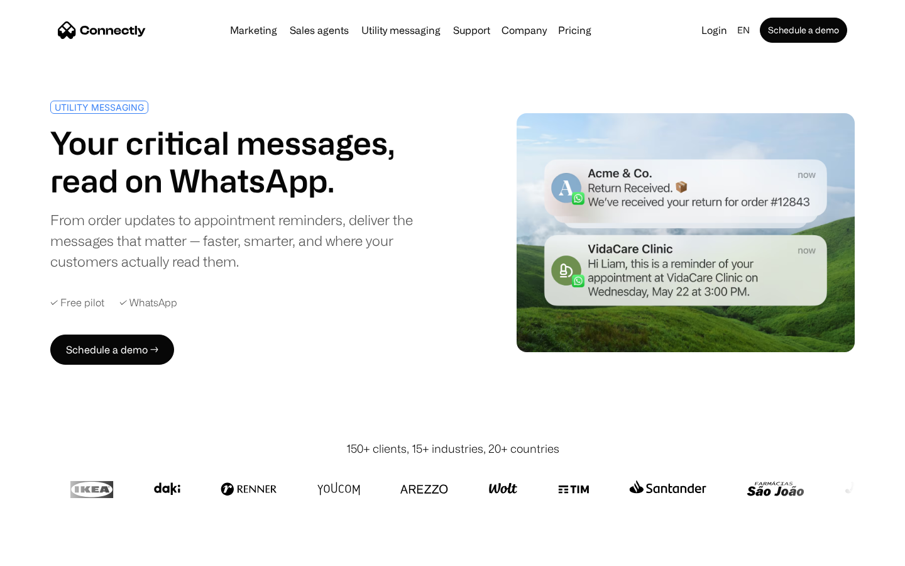 The width and height of the screenshot is (905, 566). Describe the element at coordinates (401, 30) in the screenshot. I see `a: Utility messaging` at that location.